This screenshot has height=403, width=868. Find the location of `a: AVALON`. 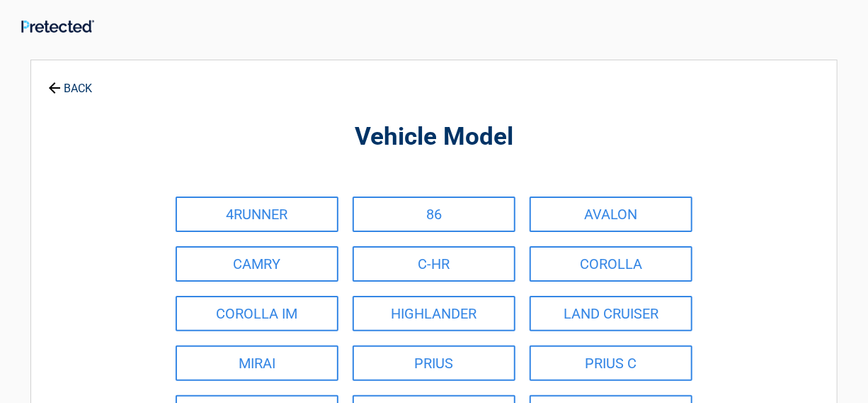

a: AVALON is located at coordinates (611, 214).